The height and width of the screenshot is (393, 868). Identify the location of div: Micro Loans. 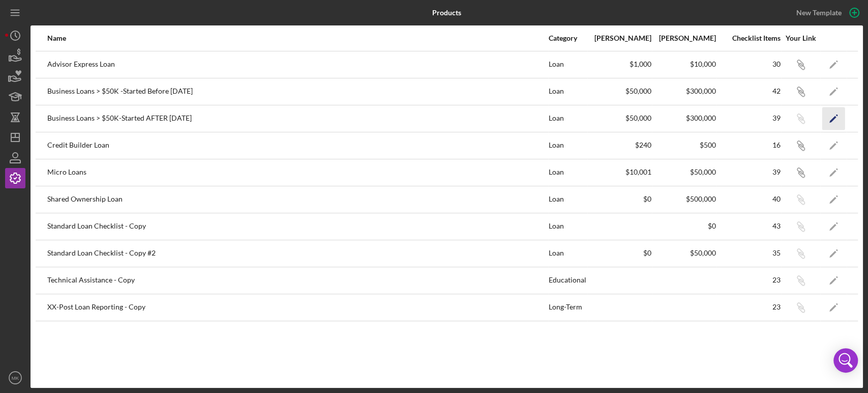
(297, 172).